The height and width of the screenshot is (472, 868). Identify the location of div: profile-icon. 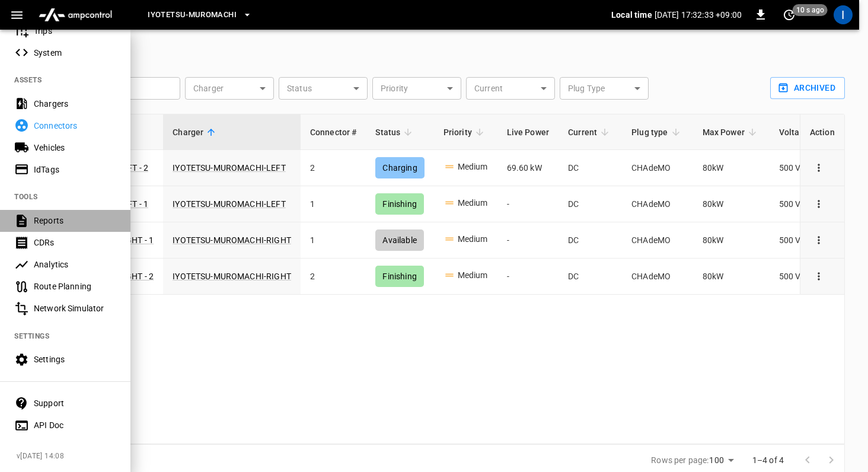
(843, 15).